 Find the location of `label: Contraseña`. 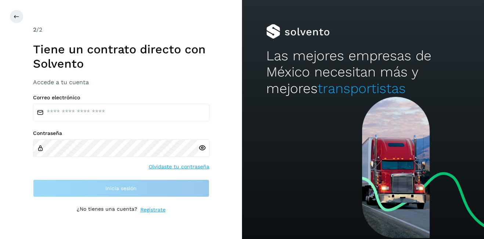

label: Contraseña is located at coordinates (121, 133).